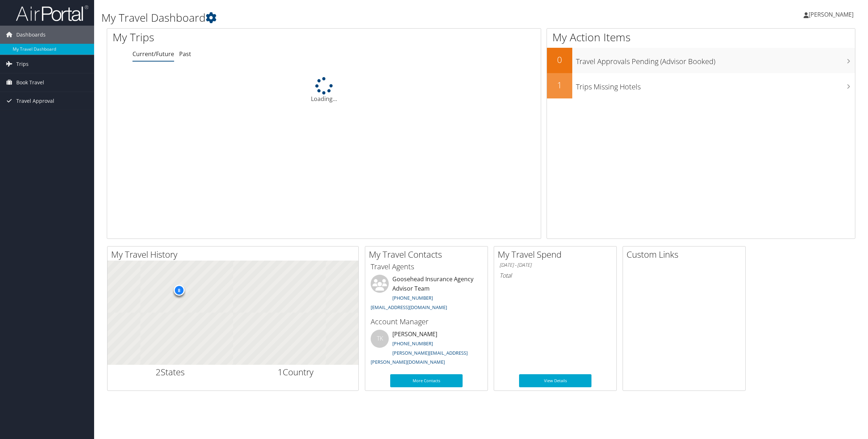 The width and height of the screenshot is (868, 439). I want to click on h1: My Trips, so click(234, 38).